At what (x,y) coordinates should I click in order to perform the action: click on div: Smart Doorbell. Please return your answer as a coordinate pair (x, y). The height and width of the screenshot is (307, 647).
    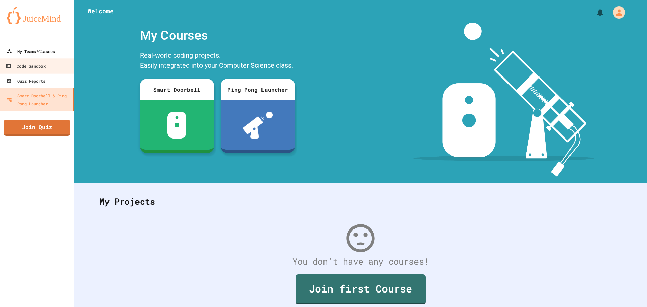
    Looking at the image, I should click on (177, 90).